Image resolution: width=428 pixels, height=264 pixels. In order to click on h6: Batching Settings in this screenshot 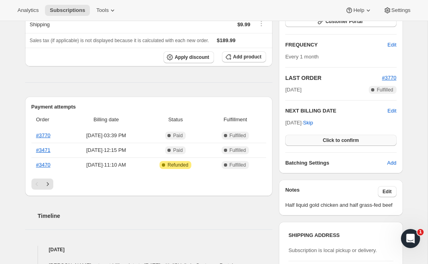, I will do `click(336, 163)`.